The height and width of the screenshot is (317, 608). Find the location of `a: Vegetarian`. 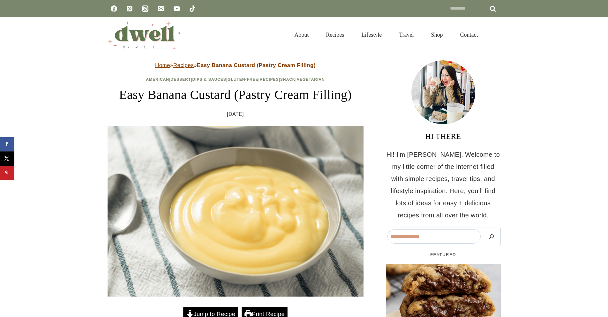

a: Vegetarian is located at coordinates (311, 79).